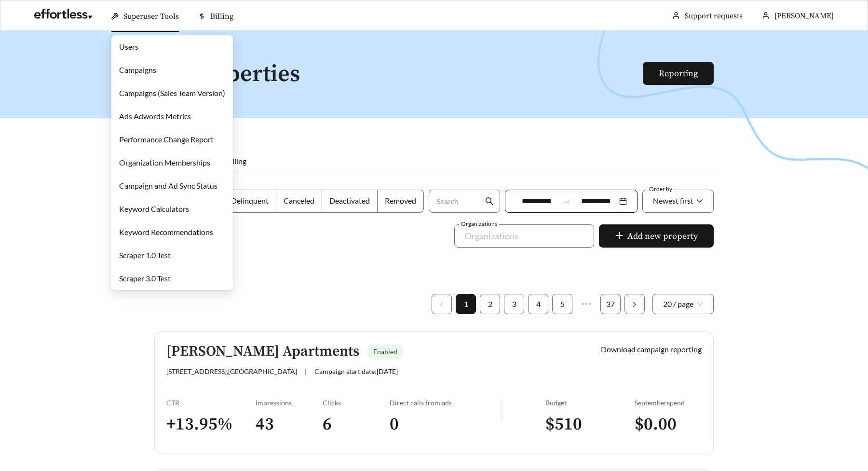 The width and height of the screenshot is (868, 471). I want to click on a: Users, so click(129, 46).